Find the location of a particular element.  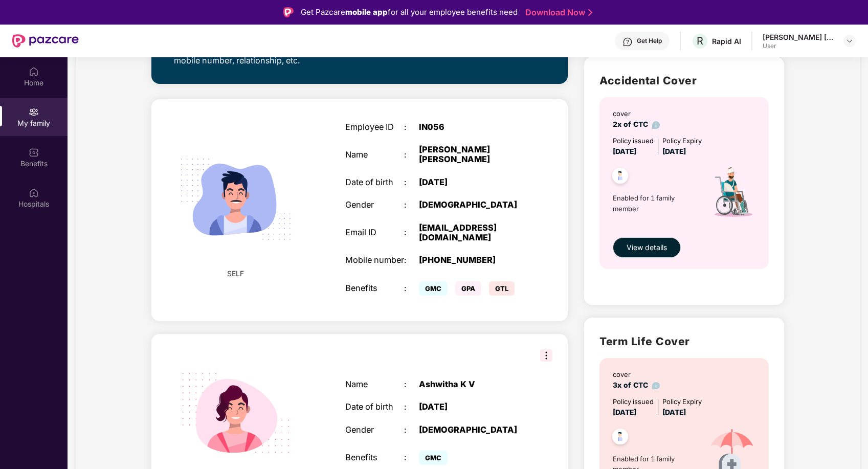

span: 3x of CTC is located at coordinates (636, 385).